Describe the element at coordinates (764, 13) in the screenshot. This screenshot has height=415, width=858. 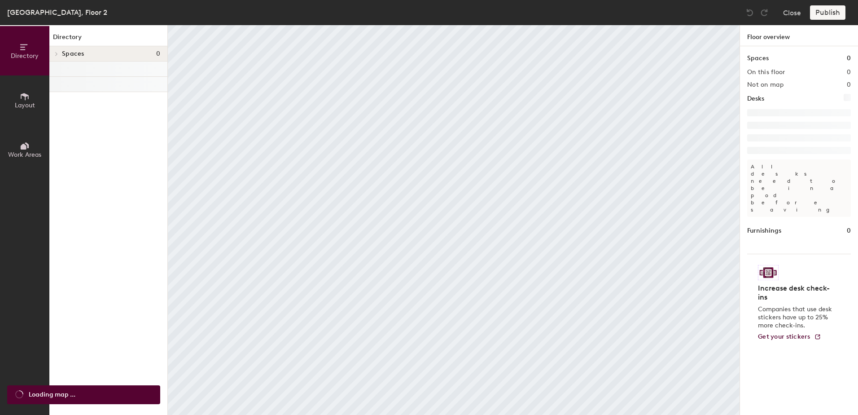
I see `img: Redo` at that location.